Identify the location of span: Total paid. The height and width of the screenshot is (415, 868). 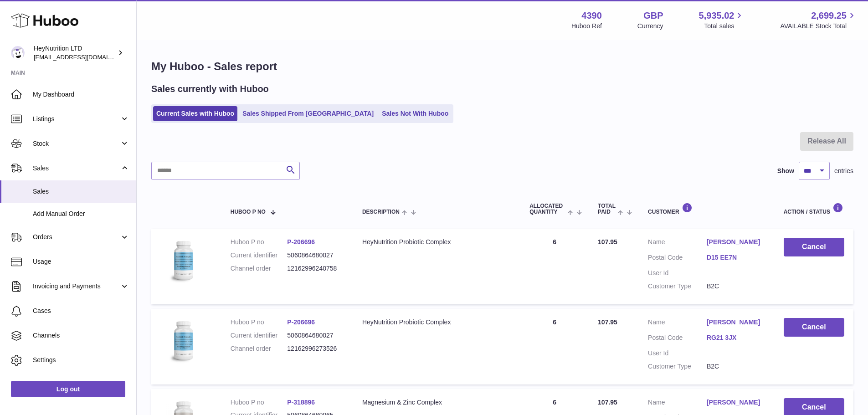
(607, 209).